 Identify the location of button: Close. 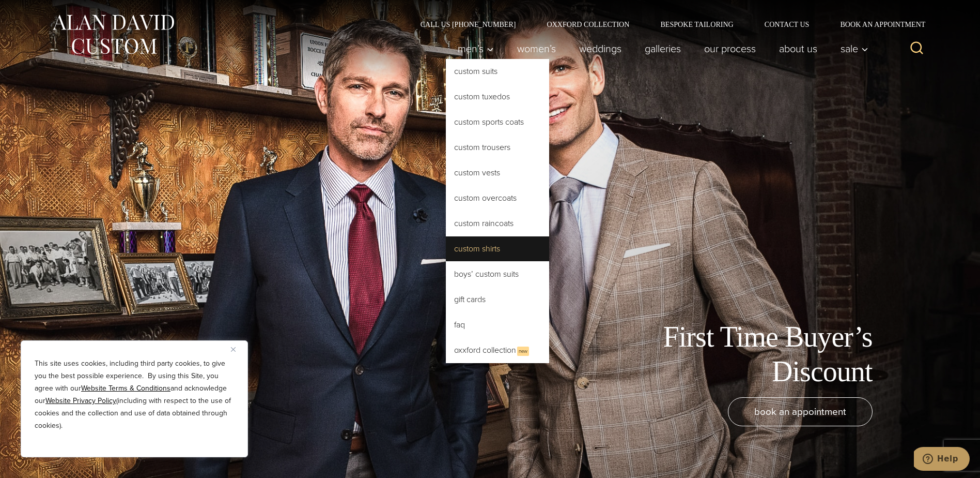
(237, 349).